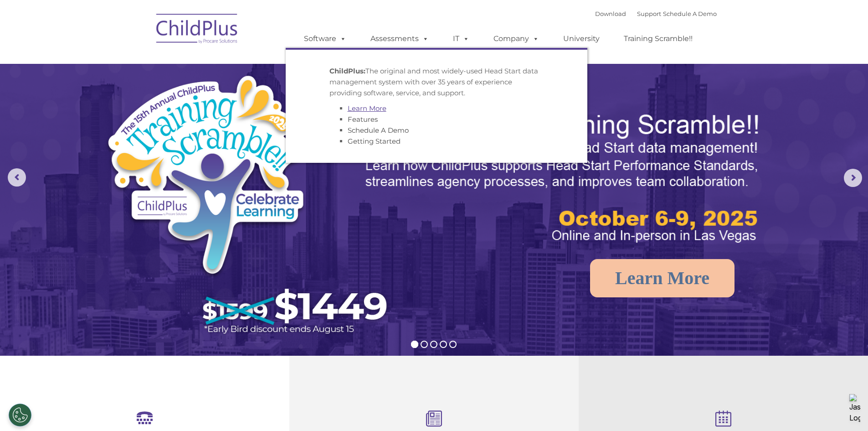  I want to click on button: Cookies Settings, so click(20, 415).